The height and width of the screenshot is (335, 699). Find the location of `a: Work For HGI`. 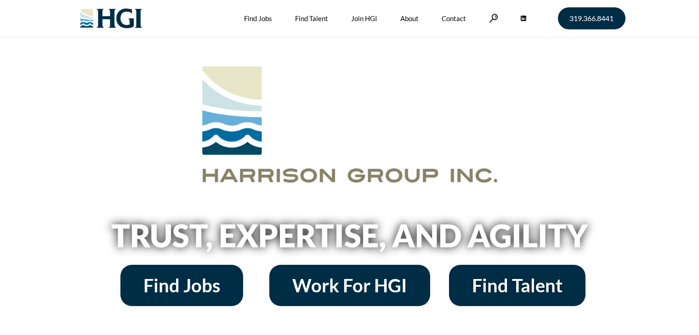

a: Work For HGI is located at coordinates (350, 286).